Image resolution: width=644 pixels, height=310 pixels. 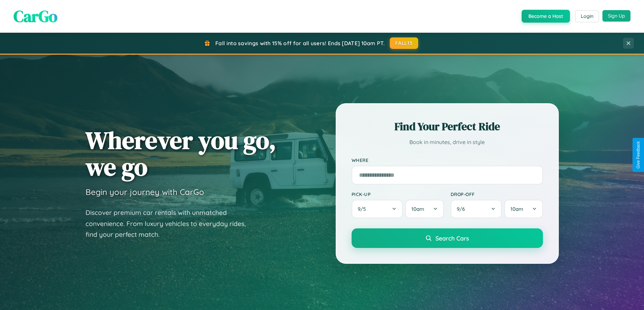 I want to click on p: Discover premium car rentals with unmatched convenience. From luxury vehicles to everyday rides, ..., so click(x=170, y=224).